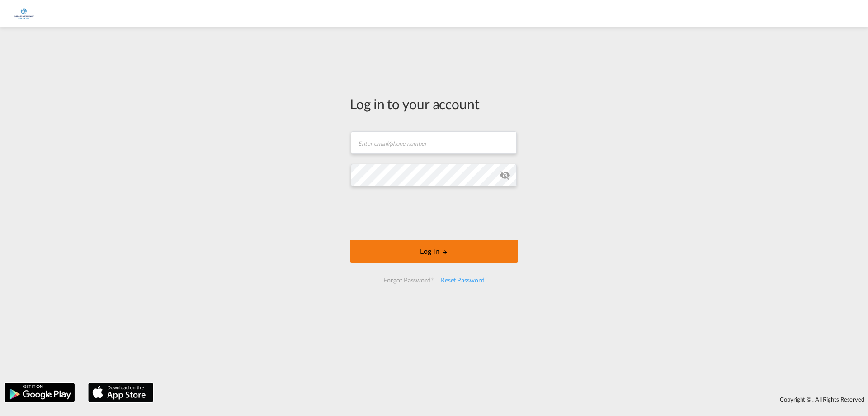 The image size is (868, 416). Describe the element at coordinates (463, 281) in the screenshot. I see `div: Reset Password` at that location.